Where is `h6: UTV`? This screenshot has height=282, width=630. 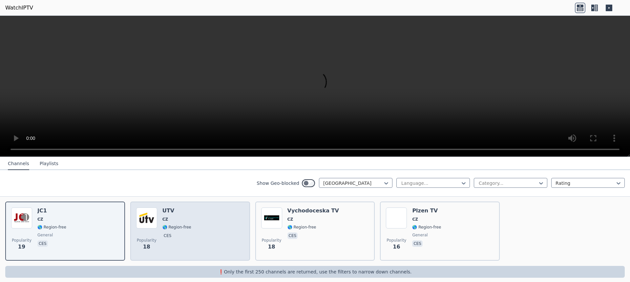
h6: UTV is located at coordinates (177, 211).